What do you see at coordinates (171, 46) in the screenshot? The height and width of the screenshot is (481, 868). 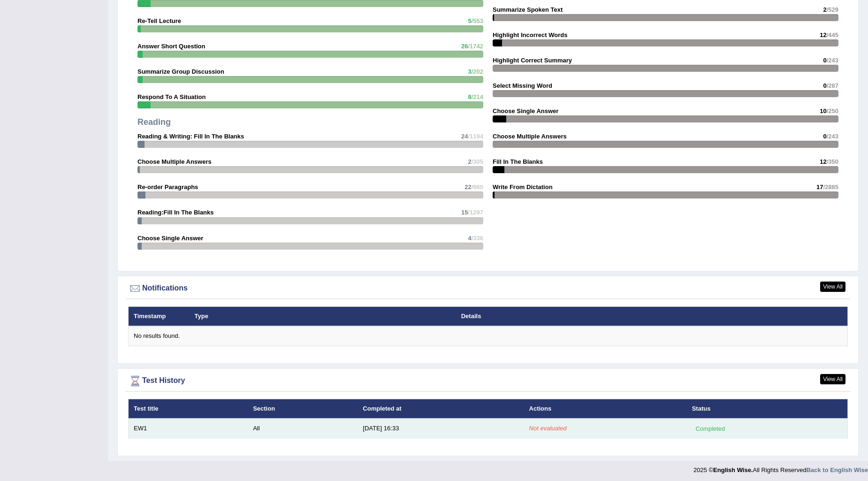 I see `strong: Answer Short Question` at bounding box center [171, 46].